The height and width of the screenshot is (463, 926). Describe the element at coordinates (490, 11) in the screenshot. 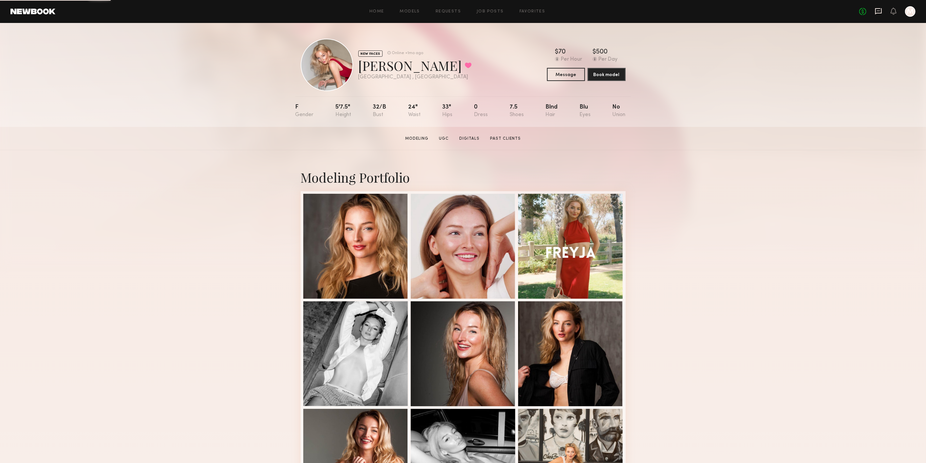

I see `a: Job Posts` at that location.